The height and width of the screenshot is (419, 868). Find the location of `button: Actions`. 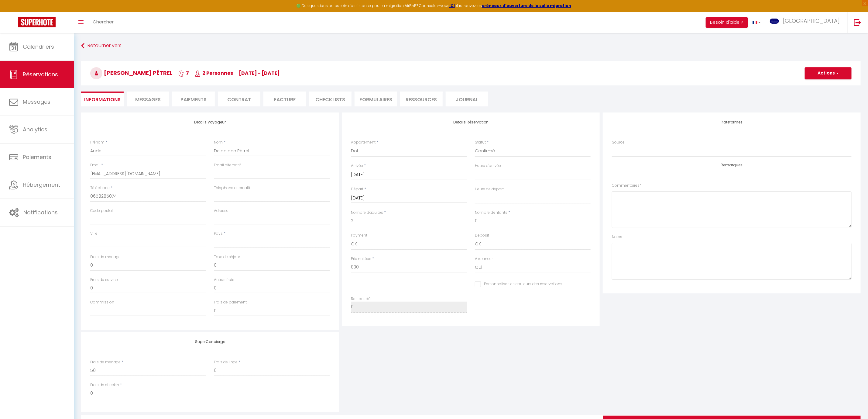

button: Actions is located at coordinates (828, 74).